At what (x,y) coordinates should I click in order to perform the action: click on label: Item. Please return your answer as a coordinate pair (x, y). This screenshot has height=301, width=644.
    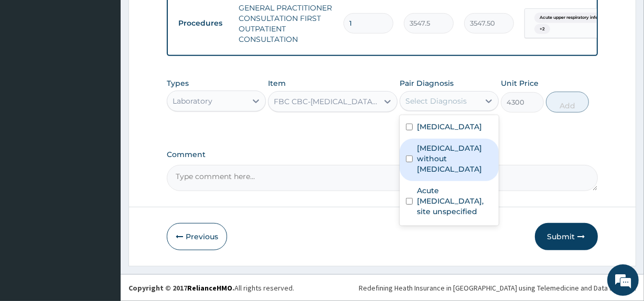
    Looking at the image, I should click on (277, 83).